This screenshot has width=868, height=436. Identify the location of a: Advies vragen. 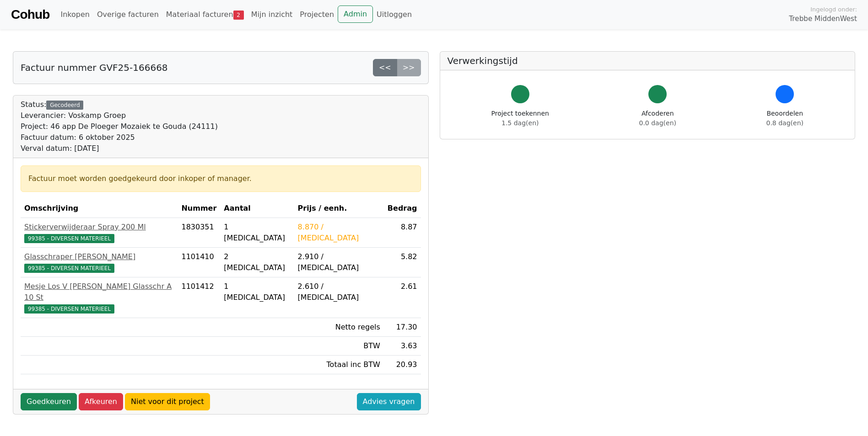
(389, 402).